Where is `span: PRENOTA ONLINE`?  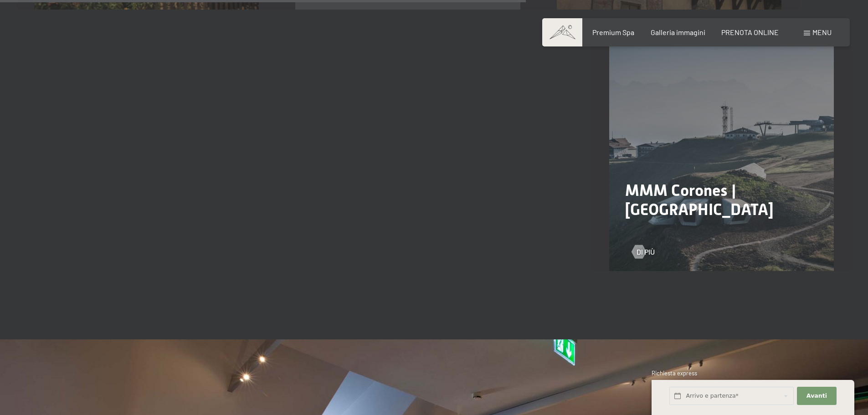
span: PRENOTA ONLINE is located at coordinates (750, 32).